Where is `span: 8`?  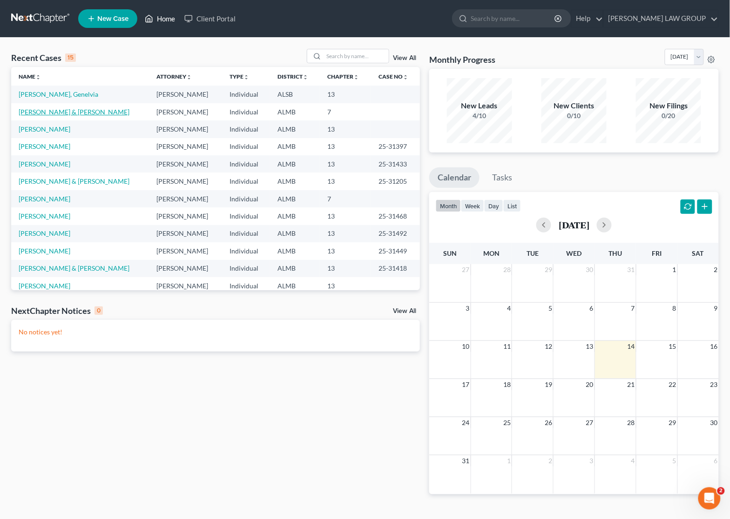 span: 8 is located at coordinates (674, 309).